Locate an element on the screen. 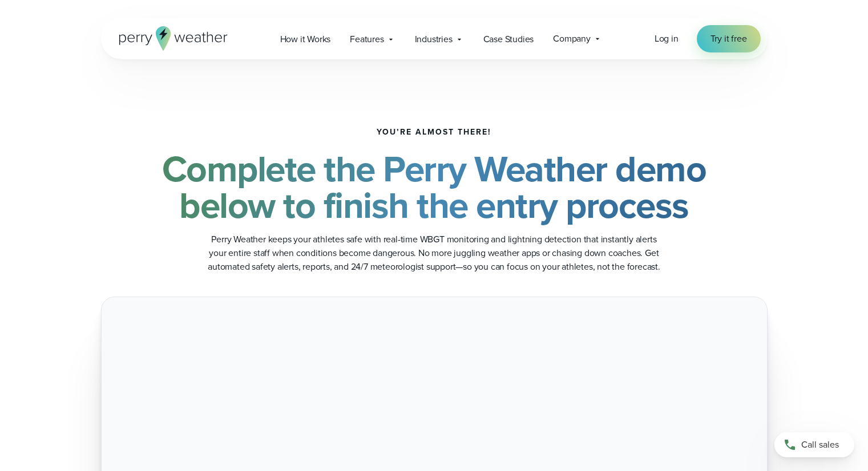 The width and height of the screenshot is (868, 471). span: Company is located at coordinates (571, 38).